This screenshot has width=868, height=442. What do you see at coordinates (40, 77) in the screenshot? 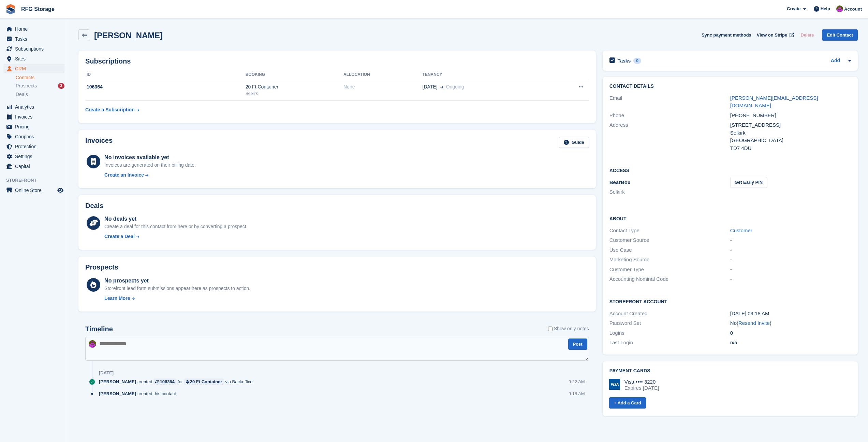
I see `a: Contacts` at bounding box center [40, 77].